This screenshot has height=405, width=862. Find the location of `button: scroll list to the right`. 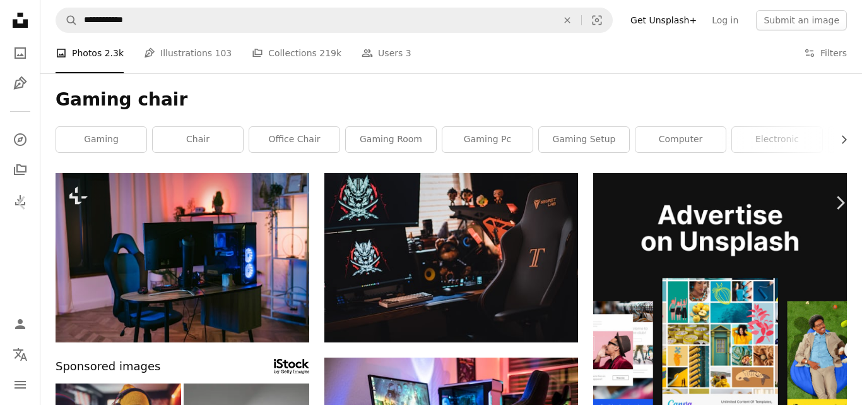

button: scroll list to the right is located at coordinates (839, 139).